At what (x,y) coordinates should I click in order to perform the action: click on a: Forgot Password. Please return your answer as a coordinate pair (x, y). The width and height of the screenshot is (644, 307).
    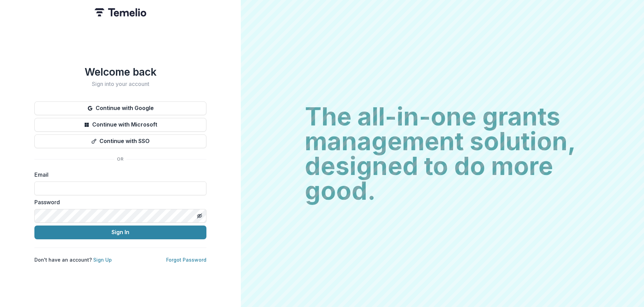
    Looking at the image, I should click on (186, 260).